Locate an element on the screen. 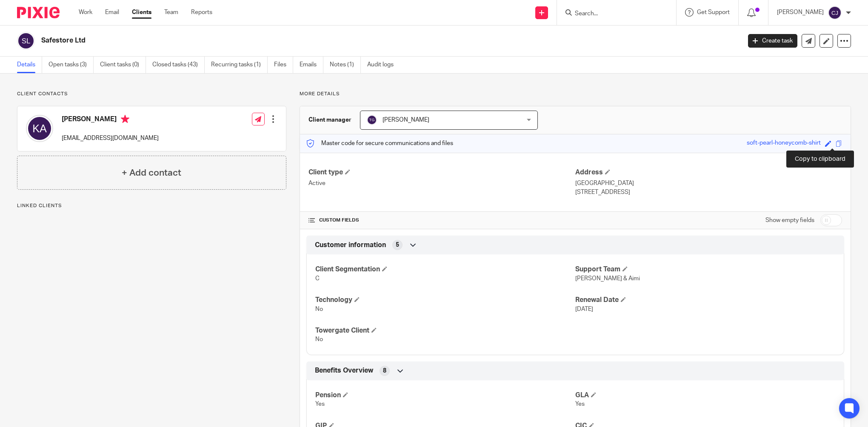 The height and width of the screenshot is (427, 868). h2: Safestore Ltd is located at coordinates (318, 40).